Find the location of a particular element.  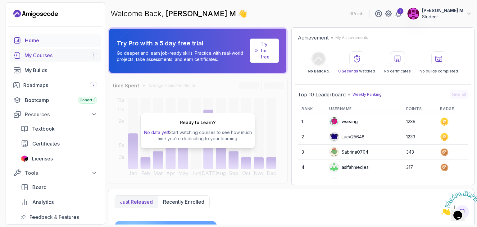

a: board is located at coordinates (59, 187).